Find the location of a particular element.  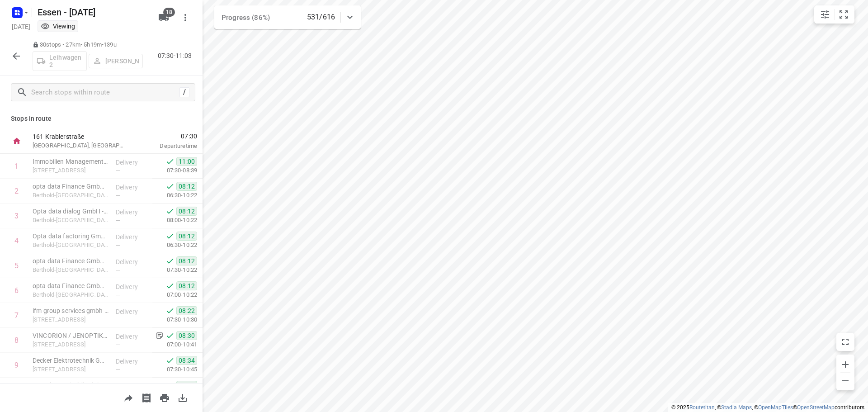

span: Print shipping labels is located at coordinates (147, 397).